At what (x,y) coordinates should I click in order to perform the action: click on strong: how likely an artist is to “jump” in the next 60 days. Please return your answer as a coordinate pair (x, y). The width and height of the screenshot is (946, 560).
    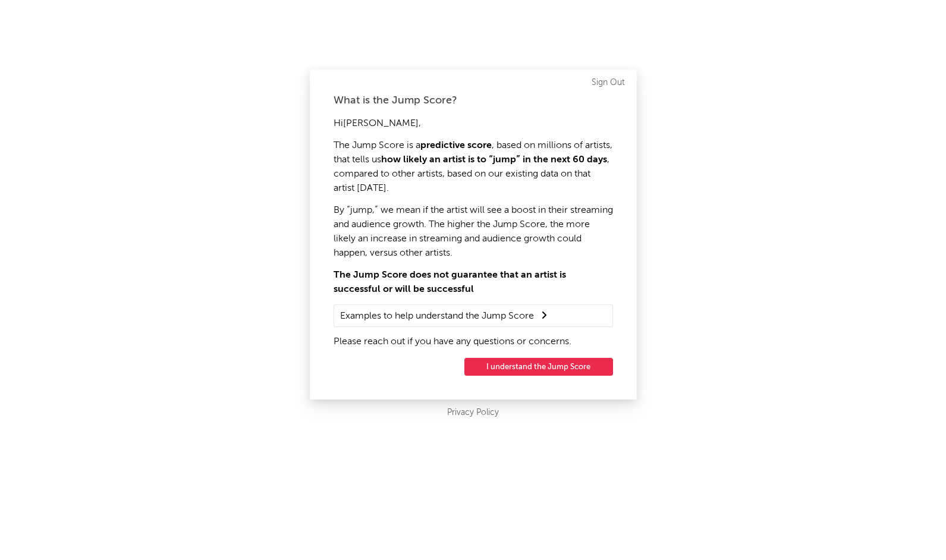
    Looking at the image, I should click on (494, 160).